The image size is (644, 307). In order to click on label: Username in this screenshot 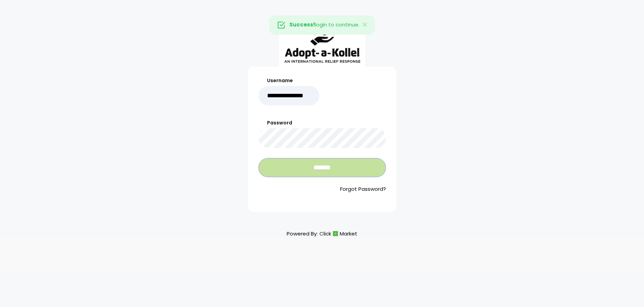, I will do `click(289, 80)`.